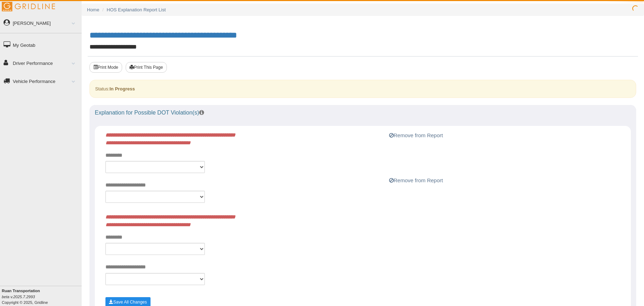 The image size is (644, 306). I want to click on button: Print This Page, so click(146, 67).